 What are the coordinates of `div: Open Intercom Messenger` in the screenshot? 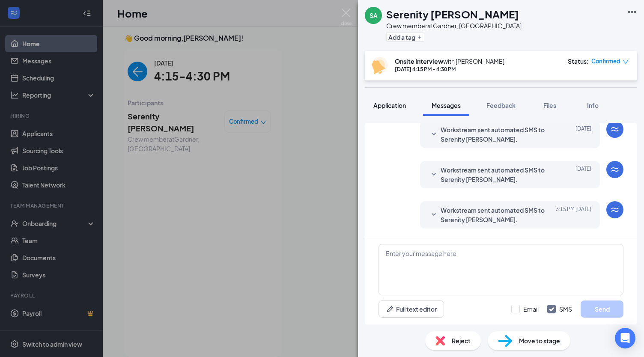 It's located at (625, 338).